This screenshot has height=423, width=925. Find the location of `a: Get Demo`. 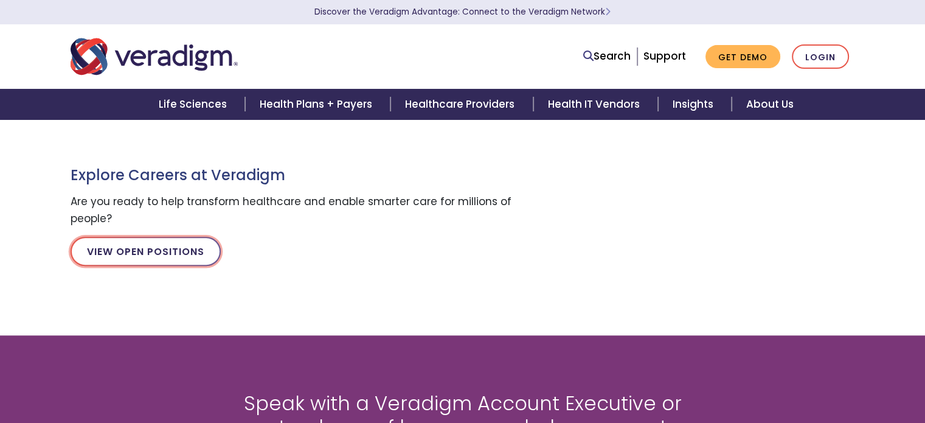

a: Get Demo is located at coordinates (742, 57).